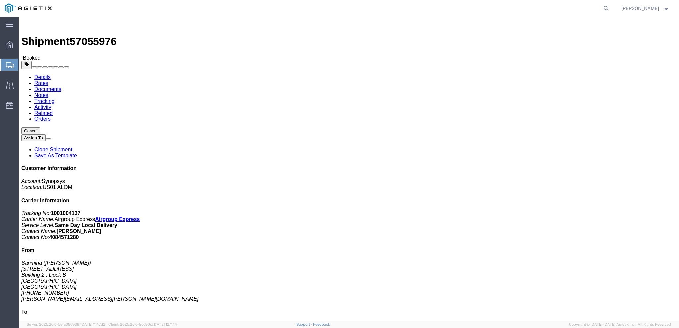 The image size is (679, 328). Describe the element at coordinates (321, 325) in the screenshot. I see `a: Feedback` at that location.